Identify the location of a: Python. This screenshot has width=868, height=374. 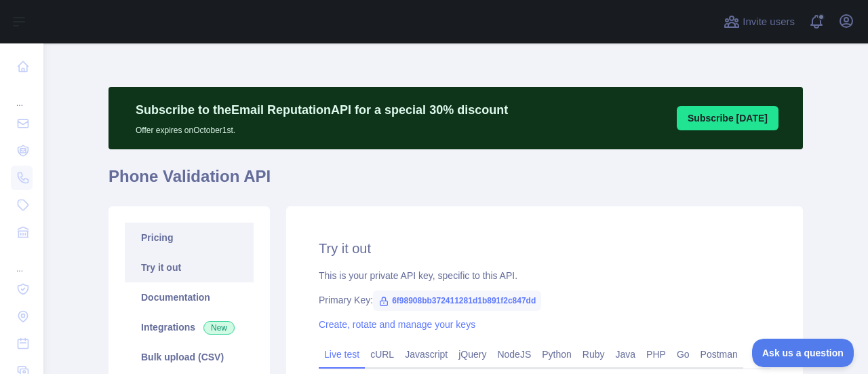
(556, 354).